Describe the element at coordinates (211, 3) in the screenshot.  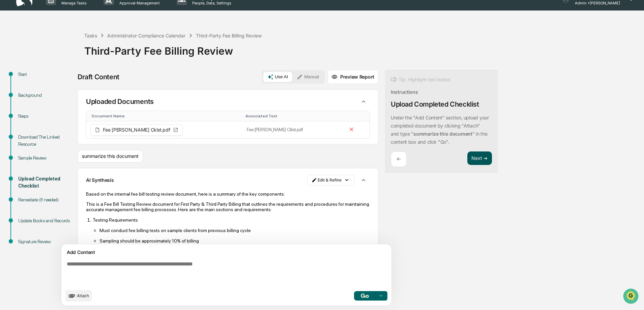
I see `p: People, Data, Settings` at that location.